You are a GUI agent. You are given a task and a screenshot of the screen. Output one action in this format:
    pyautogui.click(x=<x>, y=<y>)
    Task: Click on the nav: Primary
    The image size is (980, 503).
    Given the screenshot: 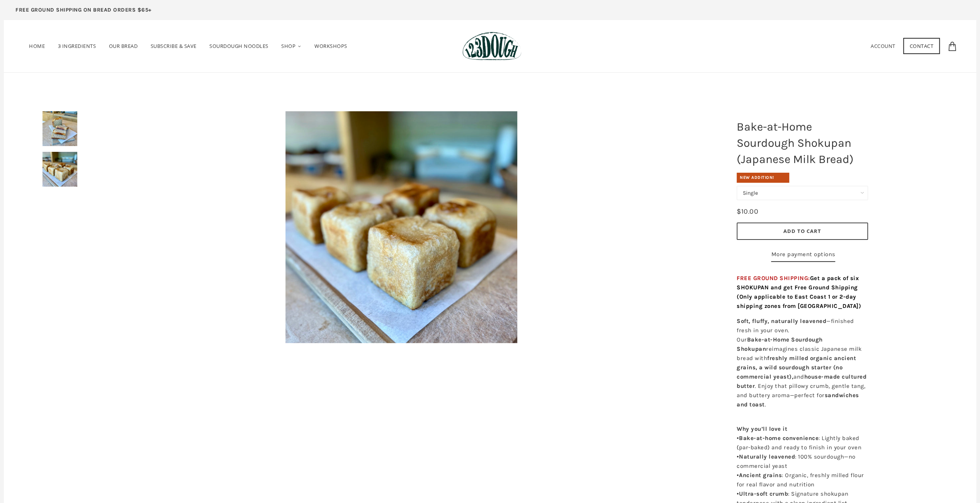 What is the action you would take?
    pyautogui.click(x=188, y=46)
    